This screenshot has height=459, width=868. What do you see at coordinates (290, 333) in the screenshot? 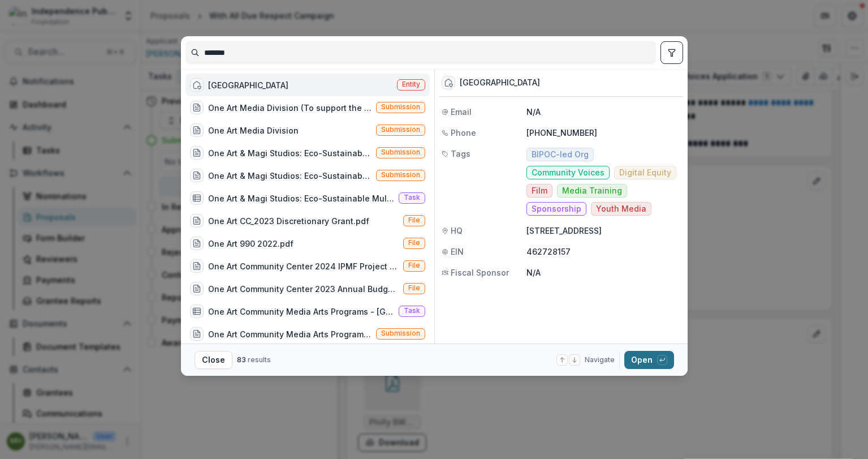
I see `div: One Art Community Media Arts Programs (Proposal Description (Summarize your request in 1-2 senten...` at bounding box center [290, 333].